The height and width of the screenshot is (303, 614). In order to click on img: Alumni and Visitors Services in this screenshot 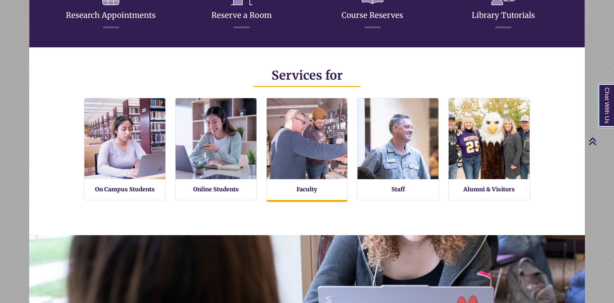, I will do `click(489, 139)`.